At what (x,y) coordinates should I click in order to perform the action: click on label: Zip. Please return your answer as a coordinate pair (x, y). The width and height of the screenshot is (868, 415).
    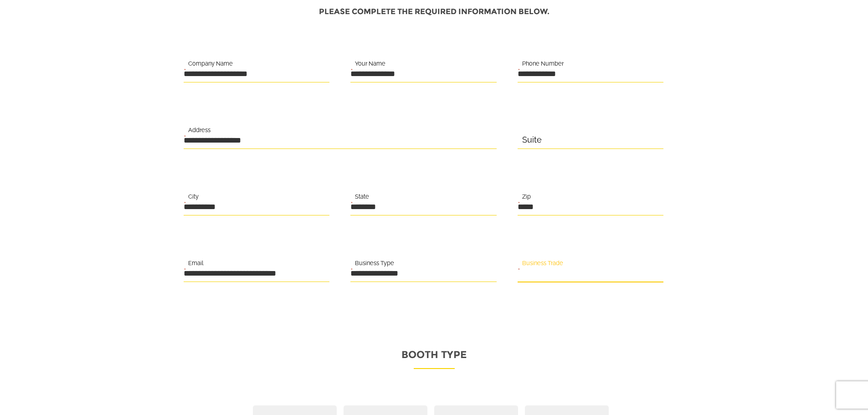
    Looking at the image, I should click on (527, 196).